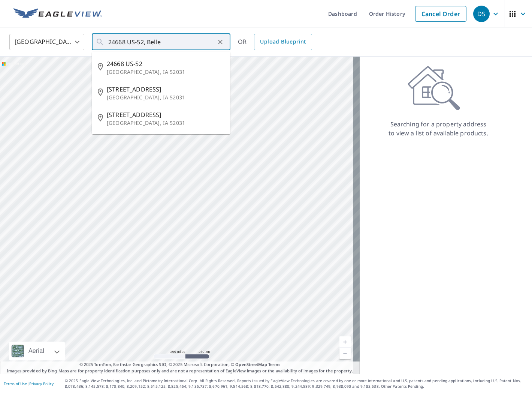  I want to click on input: Search by address or latitude-longitude, so click(161, 42).